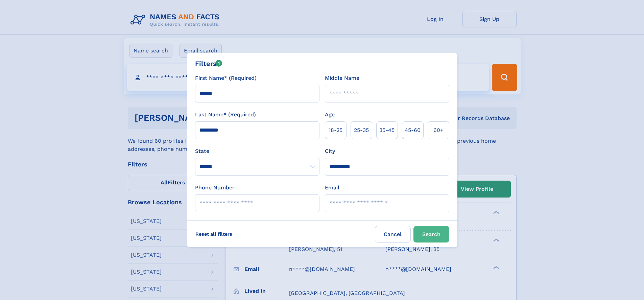 This screenshot has height=300, width=644. I want to click on span: 25‑35, so click(361, 130).